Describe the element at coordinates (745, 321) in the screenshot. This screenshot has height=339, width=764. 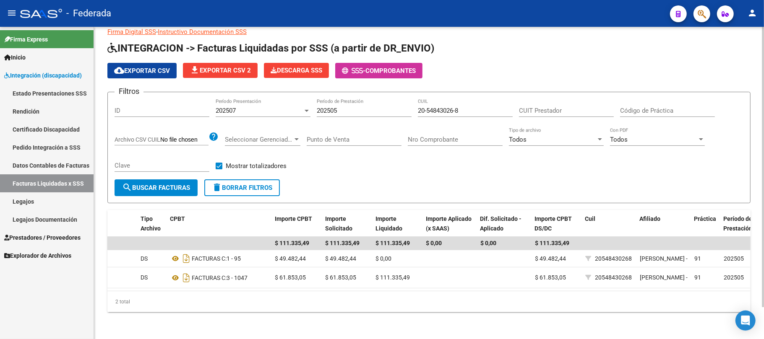
I see `div: Open Intercom Messenger` at that location.